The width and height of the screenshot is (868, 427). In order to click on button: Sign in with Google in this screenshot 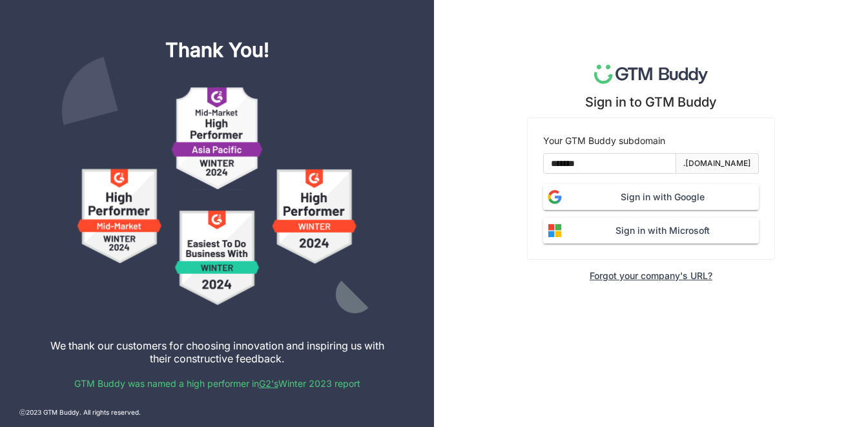, I will do `click(651, 197)`.